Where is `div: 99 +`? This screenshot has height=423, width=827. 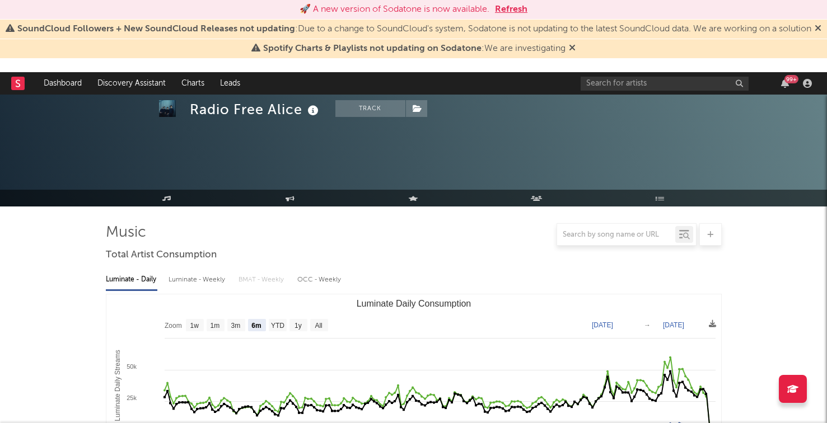
div: 99 + is located at coordinates (791, 79).